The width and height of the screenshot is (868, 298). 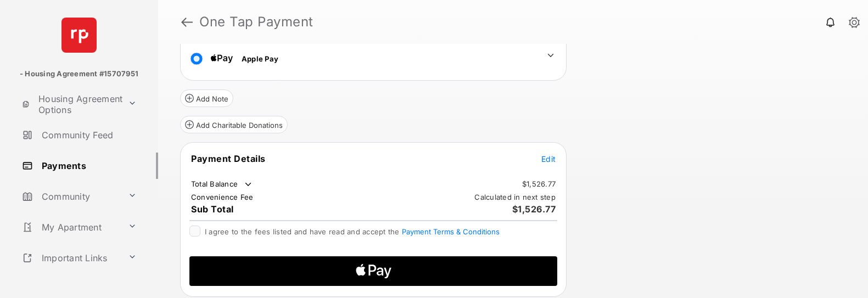 I want to click on img: svg+xml;base64,PHN2ZyB4bWxucz0iaHR0cDovL3d3dy53My5vcmcvMjAwMC9zdmciIHdpZHRoPSI2NCIgaGVpZ2h0PSI2NC..., so click(x=79, y=35).